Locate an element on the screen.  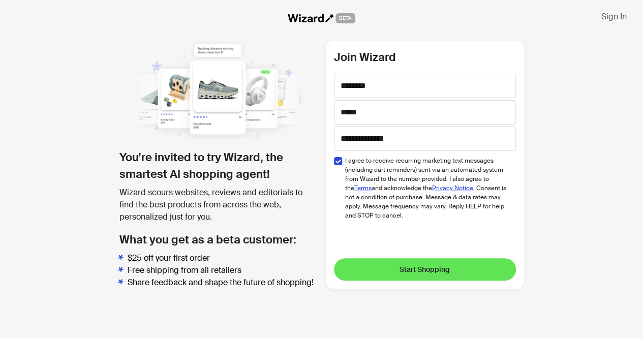
a: Privacy Notice is located at coordinates (452, 188).